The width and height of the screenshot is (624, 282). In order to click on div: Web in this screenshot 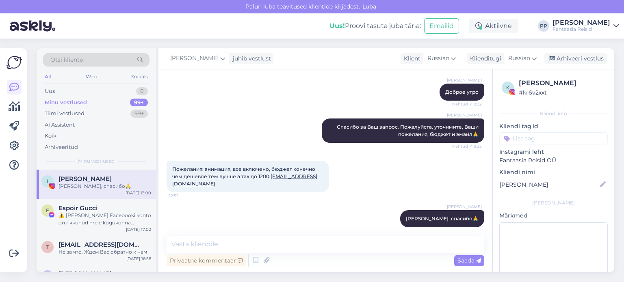, I will do `click(91, 77)`.